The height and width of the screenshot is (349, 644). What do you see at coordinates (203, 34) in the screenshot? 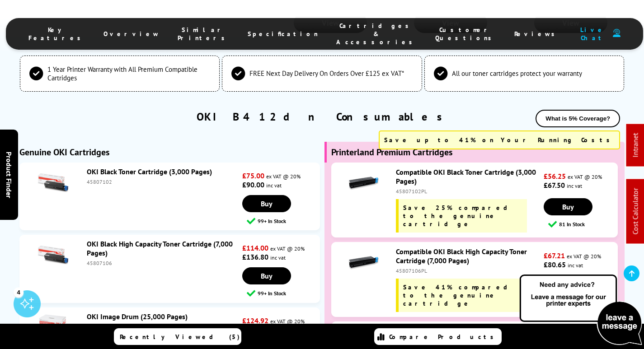
I see `span: Similar Printers` at bounding box center [203, 34].